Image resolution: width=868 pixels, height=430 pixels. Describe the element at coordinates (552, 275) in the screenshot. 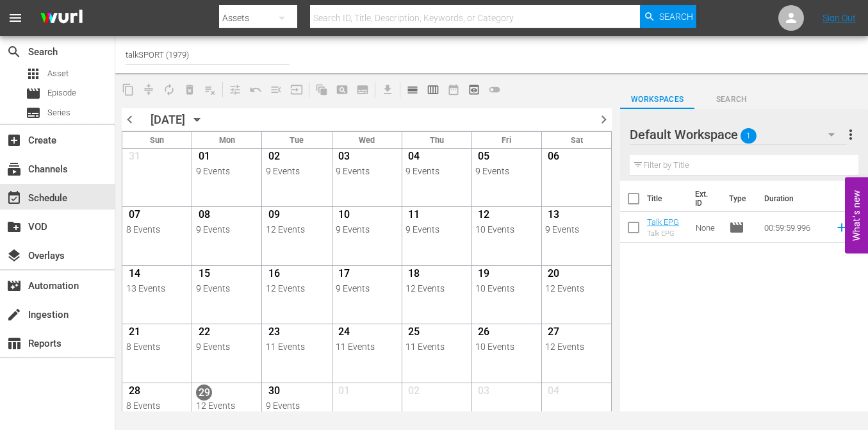

I see `span: 20` at that location.